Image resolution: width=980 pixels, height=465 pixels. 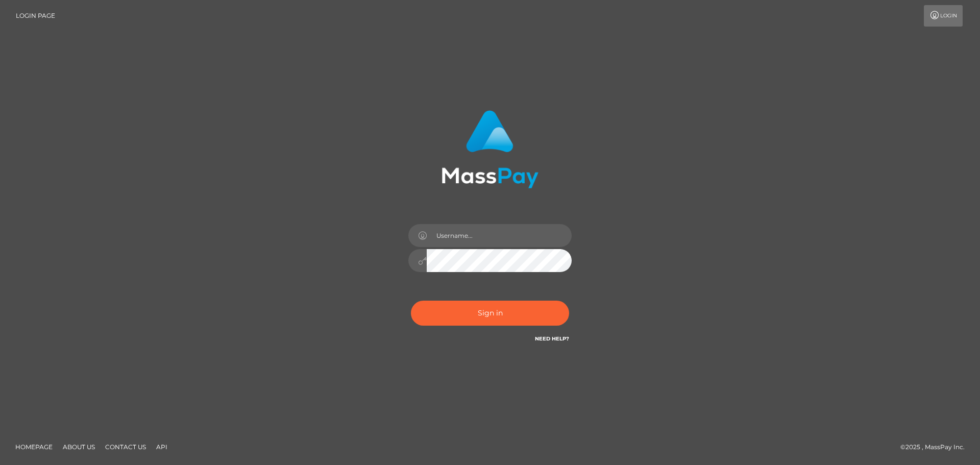 I want to click on input: Username..., so click(x=499, y=235).